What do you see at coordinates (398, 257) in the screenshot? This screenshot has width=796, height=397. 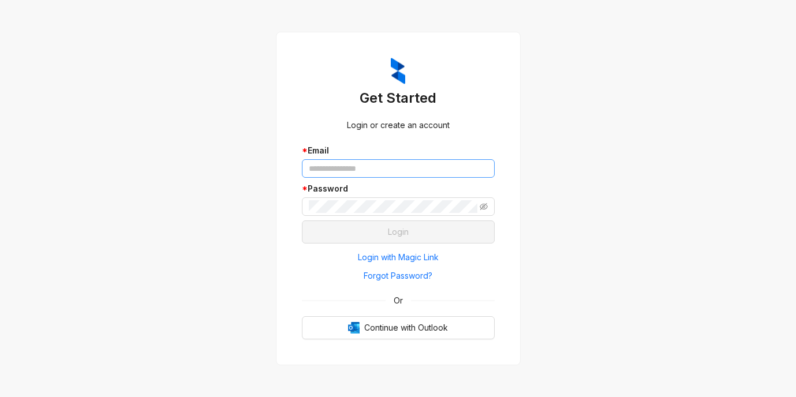 I see `span: Login with Magic Link` at bounding box center [398, 257].